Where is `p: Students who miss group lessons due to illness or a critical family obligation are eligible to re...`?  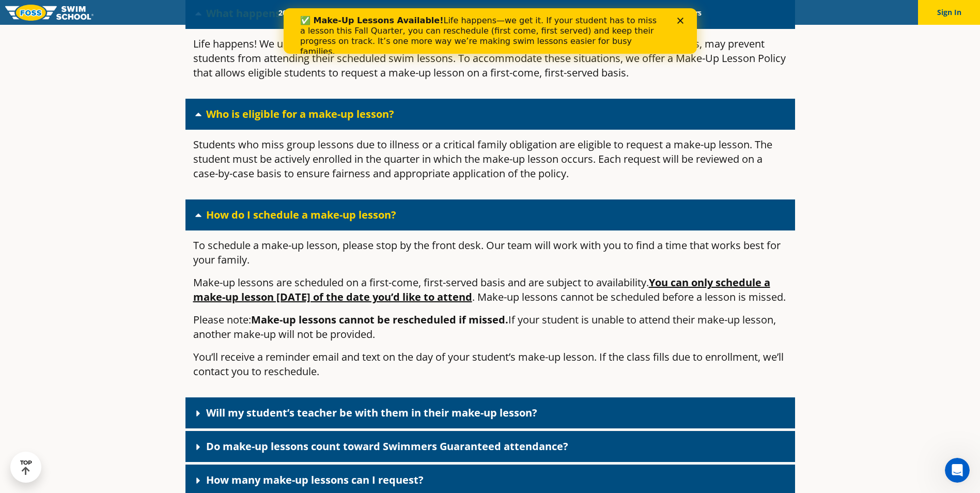 p: Students who miss group lessons due to illness or a critical family obligation are eligible to re... is located at coordinates (490, 159).